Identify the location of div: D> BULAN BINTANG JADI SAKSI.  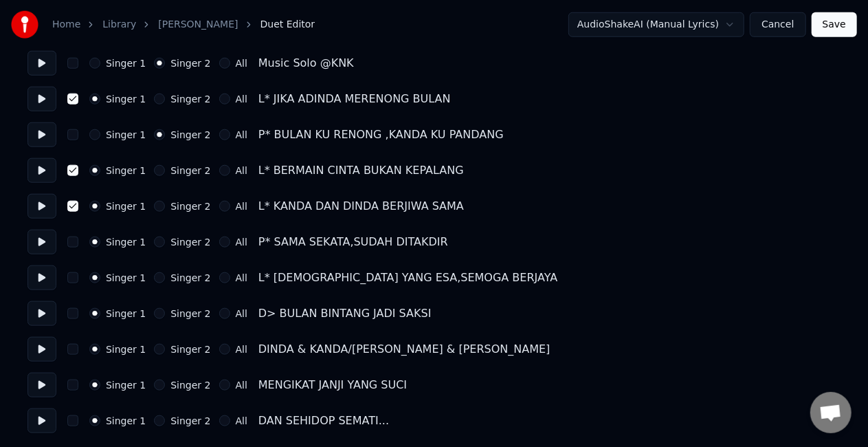
(345, 314).